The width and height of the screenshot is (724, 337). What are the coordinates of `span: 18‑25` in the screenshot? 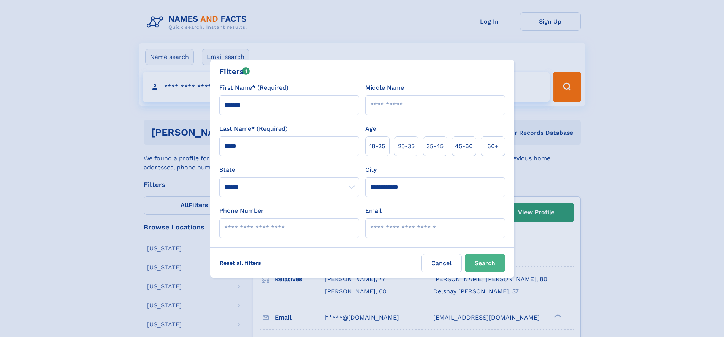 It's located at (377, 146).